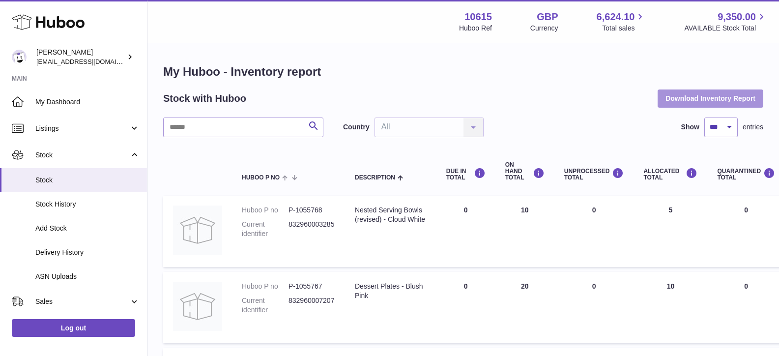  What do you see at coordinates (204, 98) in the screenshot?
I see `h2: Stock with Huboo` at bounding box center [204, 98].